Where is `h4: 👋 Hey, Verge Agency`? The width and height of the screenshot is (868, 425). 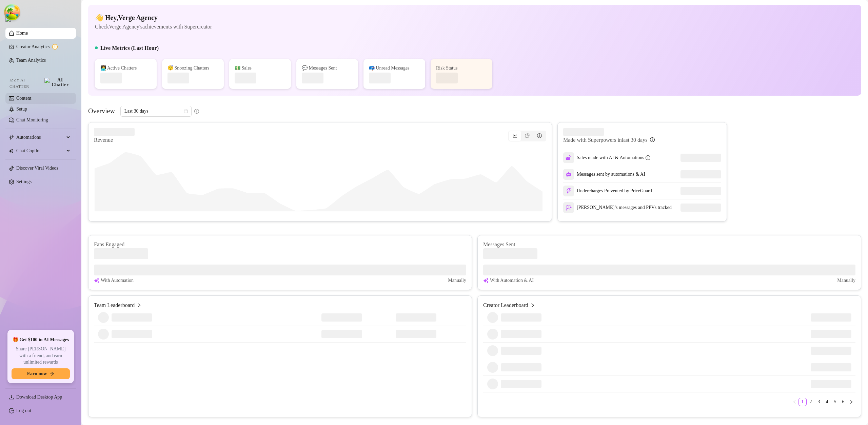
h4: 👋 Hey, Verge Agency is located at coordinates (153, 18).